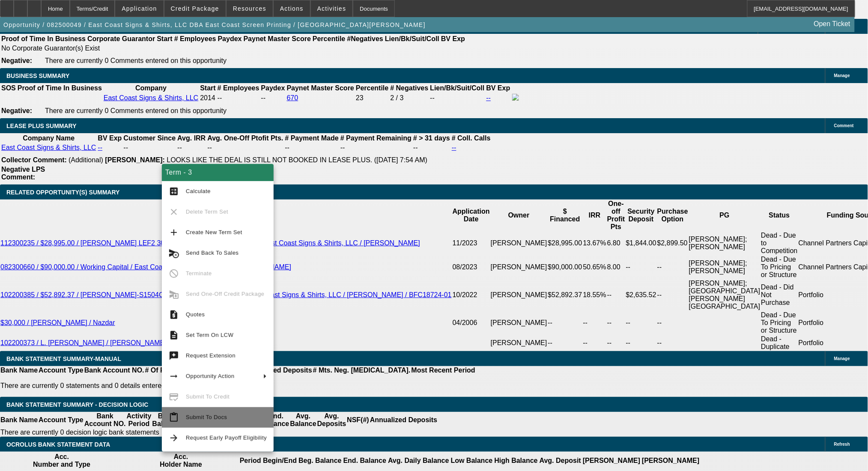 Image resolution: width=868 pixels, height=471 pixels. I want to click on span: Request Extension, so click(211, 355).